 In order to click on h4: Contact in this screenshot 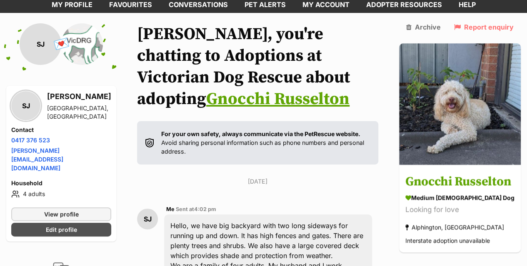, I will do `click(61, 130)`.